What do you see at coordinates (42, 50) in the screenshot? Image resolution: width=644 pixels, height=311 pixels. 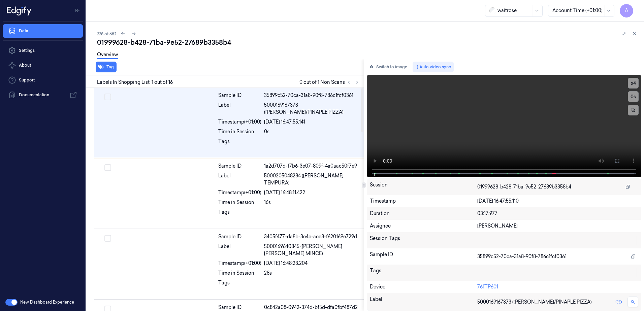 I see `a: Settings` at bounding box center [42, 50].